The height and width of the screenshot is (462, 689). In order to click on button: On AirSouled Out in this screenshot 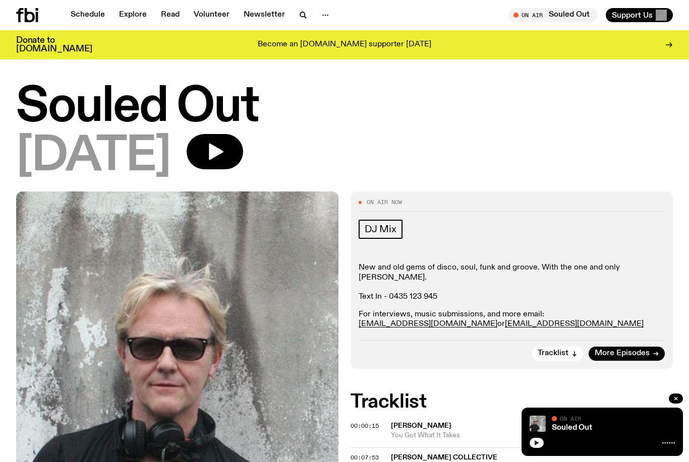, I will do `click(553, 15)`.